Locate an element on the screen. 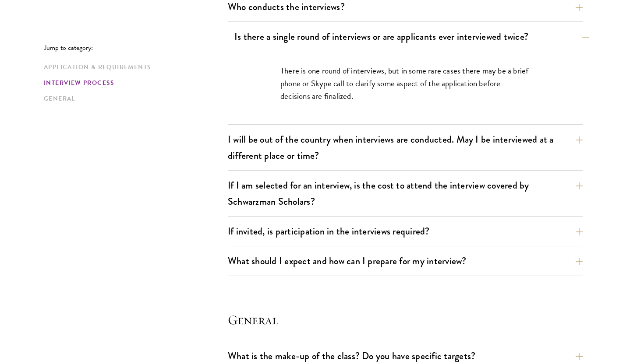  a: General is located at coordinates (133, 99).